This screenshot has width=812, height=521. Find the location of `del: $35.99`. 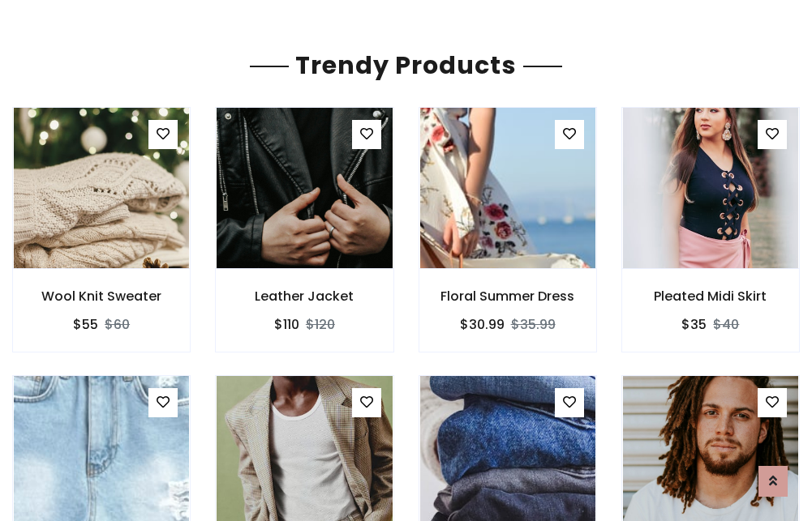

del: $35.99 is located at coordinates (533, 324).